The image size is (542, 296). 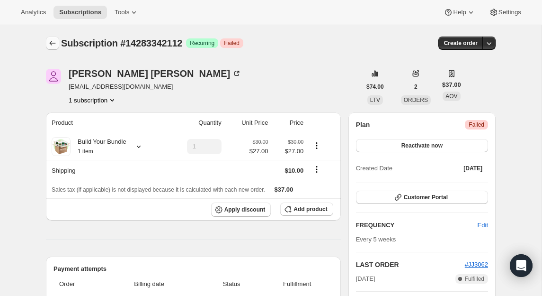 I want to click on th: Quantity, so click(x=195, y=123).